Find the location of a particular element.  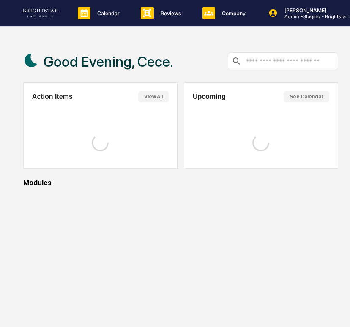

div: Modules is located at coordinates (180, 182).